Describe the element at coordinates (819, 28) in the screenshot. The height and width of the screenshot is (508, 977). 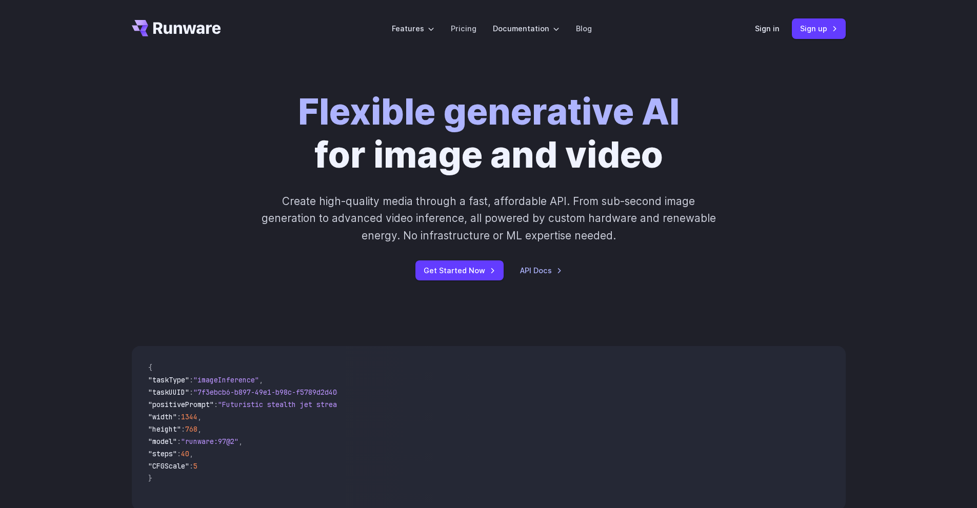
I see `a: Sign up` at that location.